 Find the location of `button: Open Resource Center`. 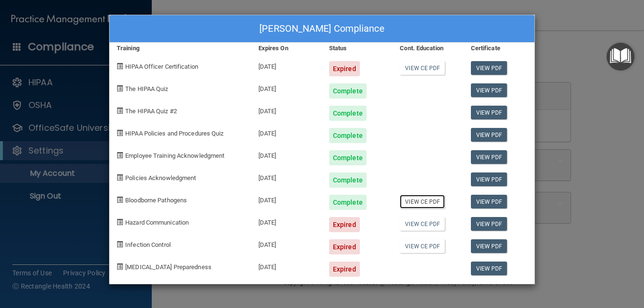

button: Open Resource Center is located at coordinates (620, 56).